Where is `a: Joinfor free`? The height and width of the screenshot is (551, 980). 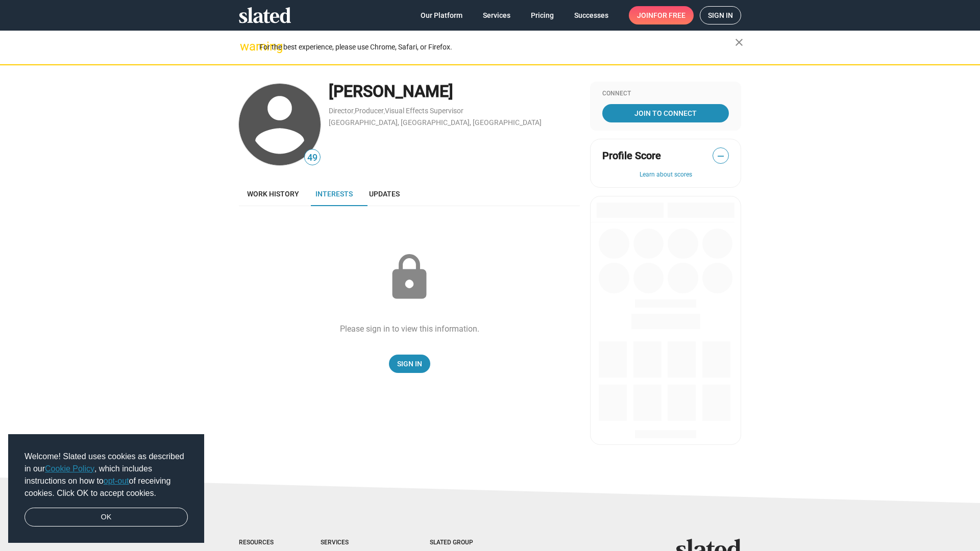 a: Joinfor free is located at coordinates (661, 15).